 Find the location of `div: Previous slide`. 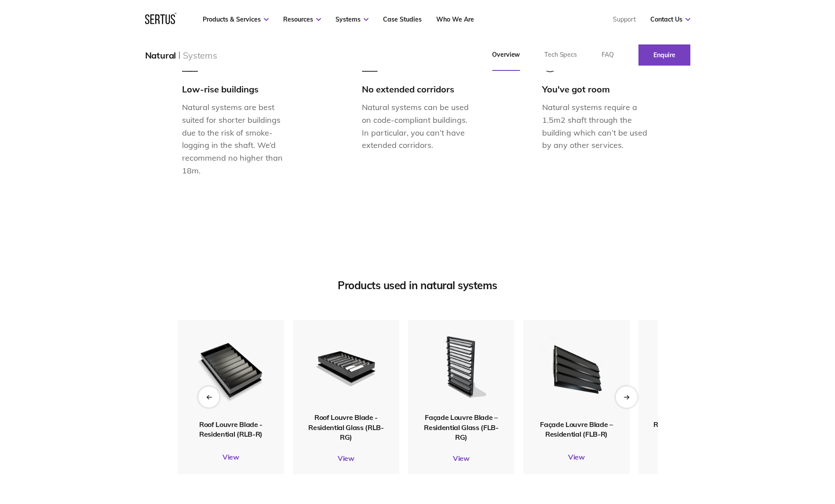

div: Previous slide is located at coordinates (209, 397).